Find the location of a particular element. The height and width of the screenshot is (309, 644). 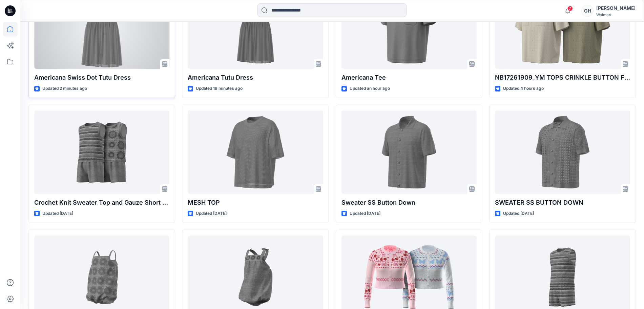

a: MESH TOP is located at coordinates (255, 152).